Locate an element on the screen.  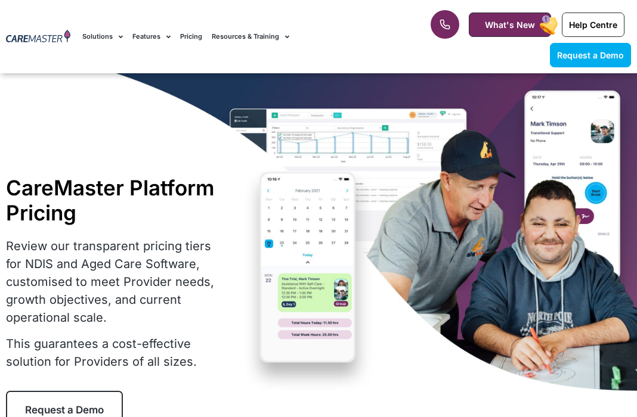
a: Request a Demo is located at coordinates (590, 55).